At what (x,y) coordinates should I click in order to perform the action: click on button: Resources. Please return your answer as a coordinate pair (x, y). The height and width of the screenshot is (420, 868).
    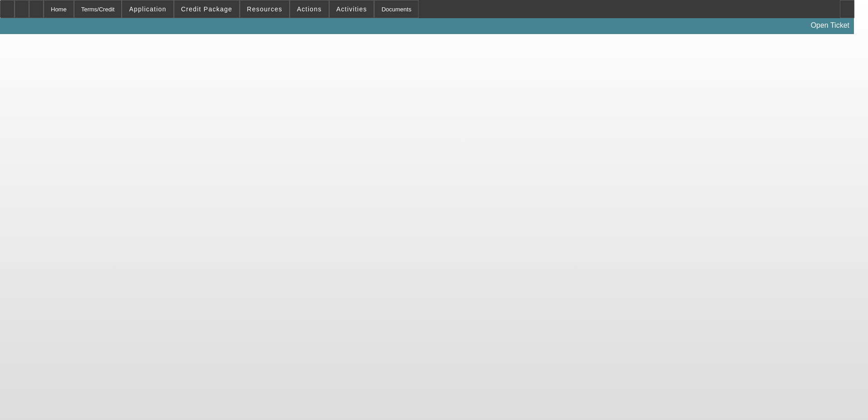
    Looking at the image, I should click on (264, 9).